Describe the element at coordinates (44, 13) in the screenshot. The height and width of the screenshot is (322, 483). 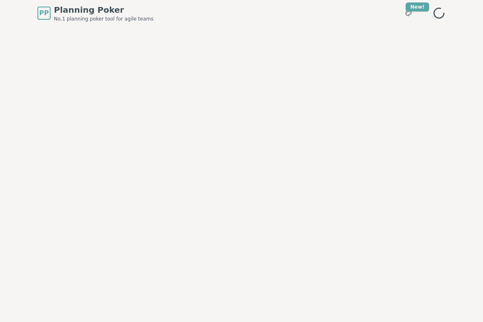
I see `span: PP` at that location.